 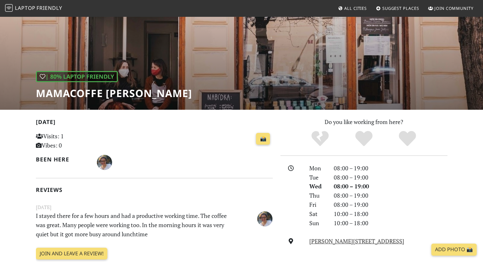 I want to click on div: | 80% Laptop Friendly, so click(x=77, y=77).